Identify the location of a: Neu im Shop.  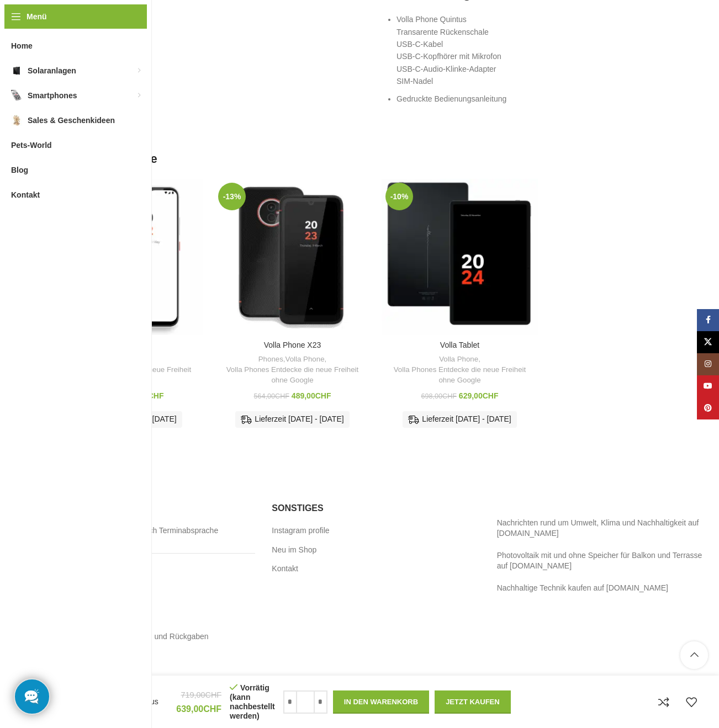
(294, 550).